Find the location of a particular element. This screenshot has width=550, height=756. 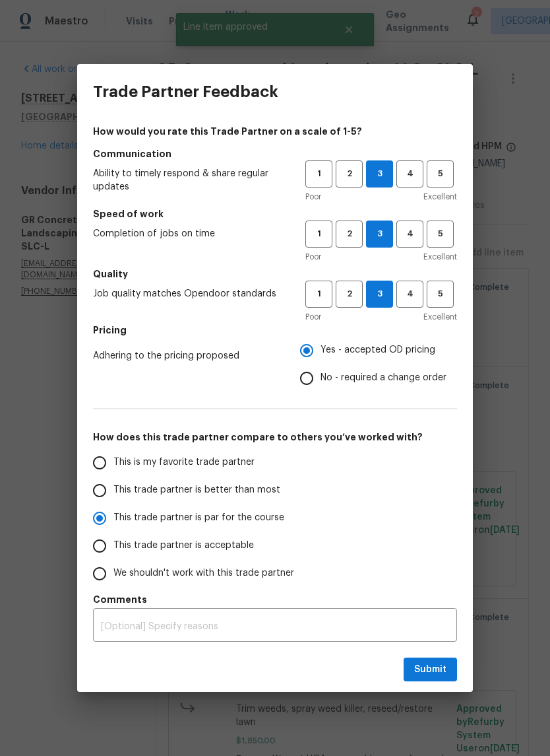

span: Yes - accepted OD pricing is located at coordinates (378, 350).